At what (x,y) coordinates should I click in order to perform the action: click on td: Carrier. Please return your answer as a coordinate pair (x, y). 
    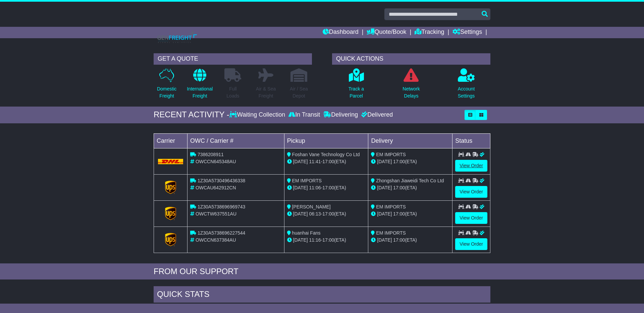
    Looking at the image, I should click on (171, 141).